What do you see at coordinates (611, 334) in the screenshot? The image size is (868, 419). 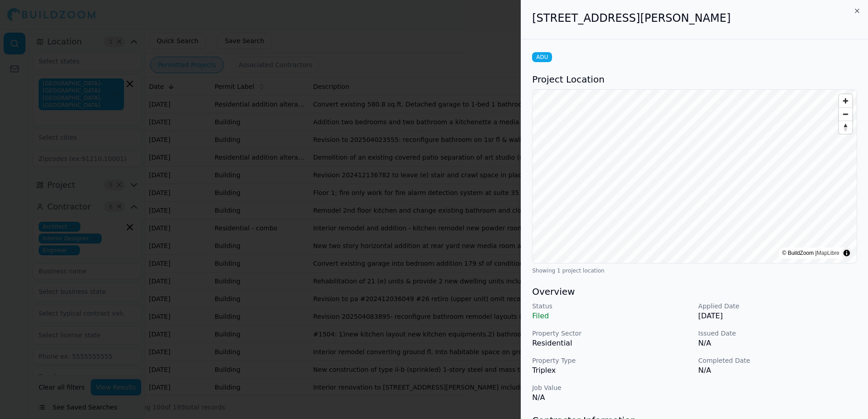 I see `p: Property Sector` at bounding box center [611, 334].